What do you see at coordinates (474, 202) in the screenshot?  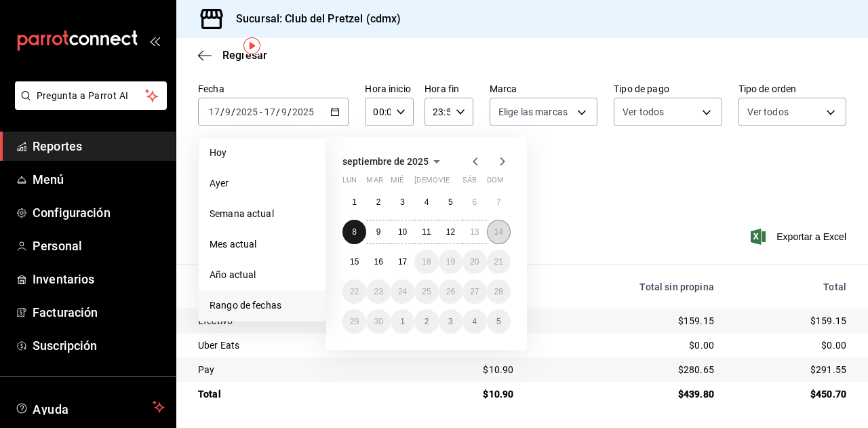 I see `abbr: 6 de septiembre de 2025` at bounding box center [474, 202].